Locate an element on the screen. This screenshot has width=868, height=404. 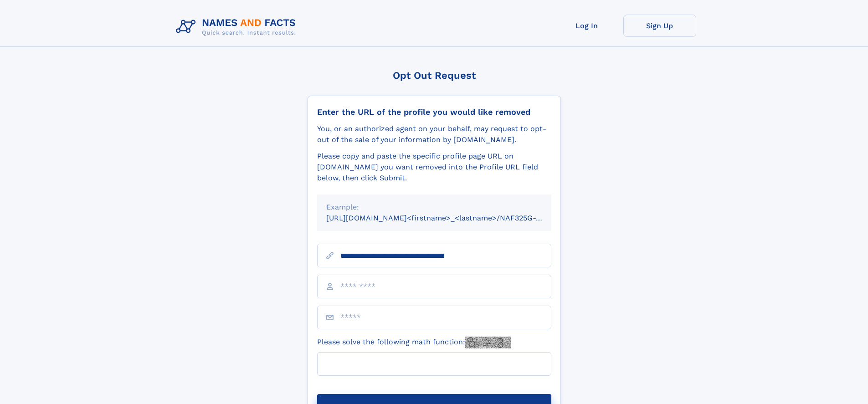
div: Enter the URL of the profile you would like removed is located at coordinates (434, 112).